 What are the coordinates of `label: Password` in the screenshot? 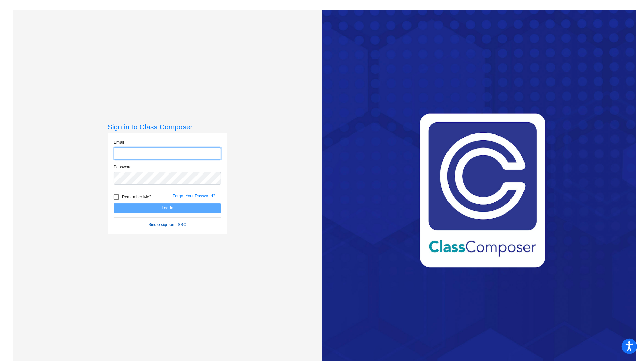 It's located at (122, 167).